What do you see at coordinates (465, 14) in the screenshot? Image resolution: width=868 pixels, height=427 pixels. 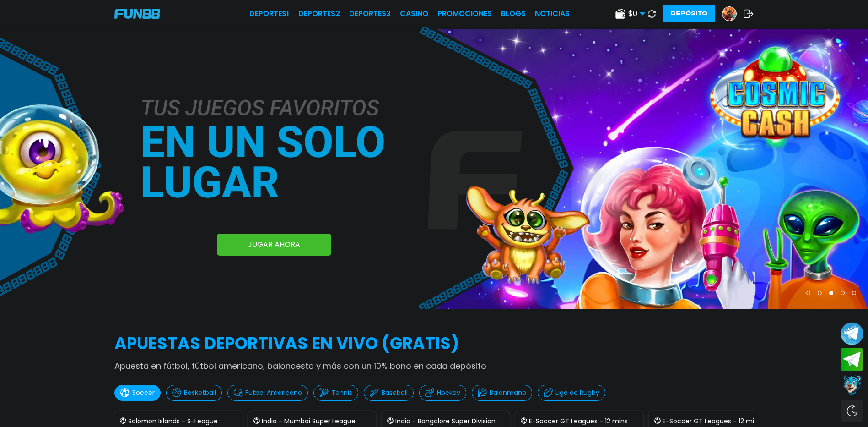 I see `a: Promociones` at bounding box center [465, 14].